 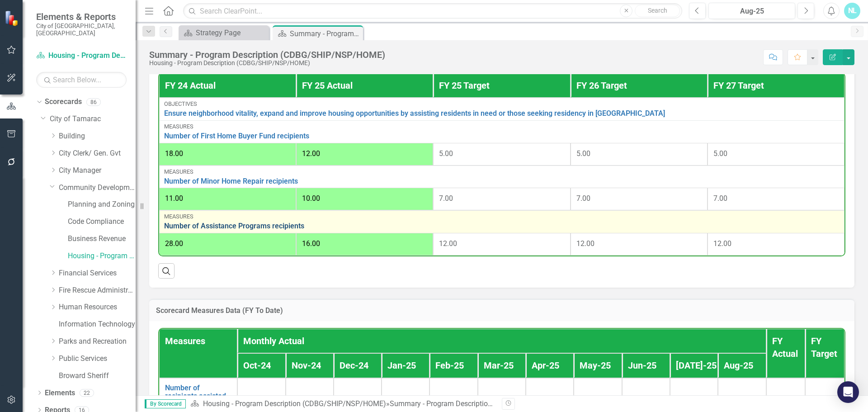 What do you see at coordinates (102, 204) in the screenshot?
I see `a: Planning and Zoning` at bounding box center [102, 204].